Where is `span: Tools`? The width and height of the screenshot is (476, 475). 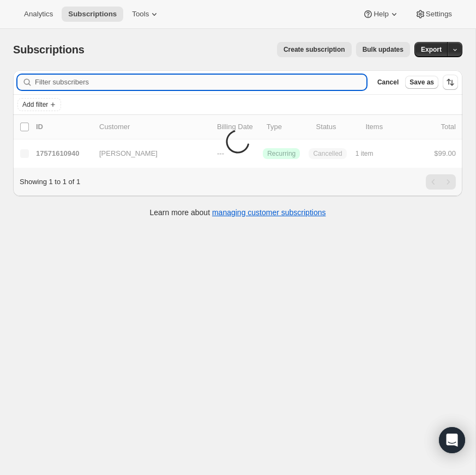 span: Tools is located at coordinates (140, 14).